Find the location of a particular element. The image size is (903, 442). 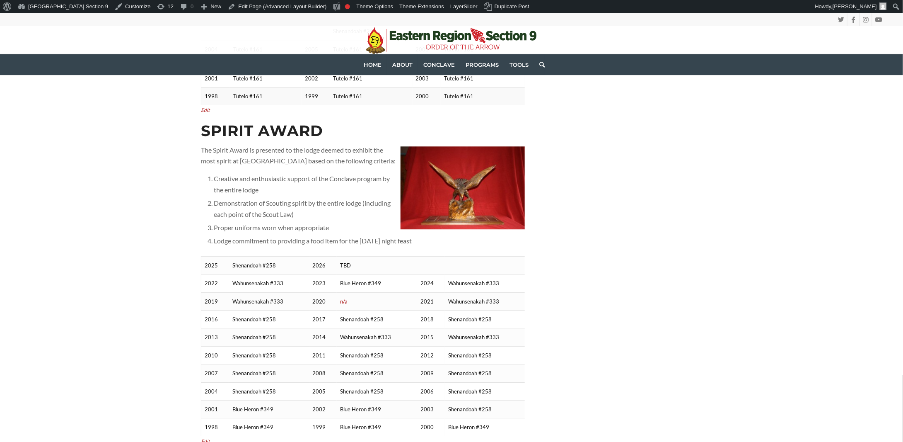

td: 2026 is located at coordinates (323, 265).